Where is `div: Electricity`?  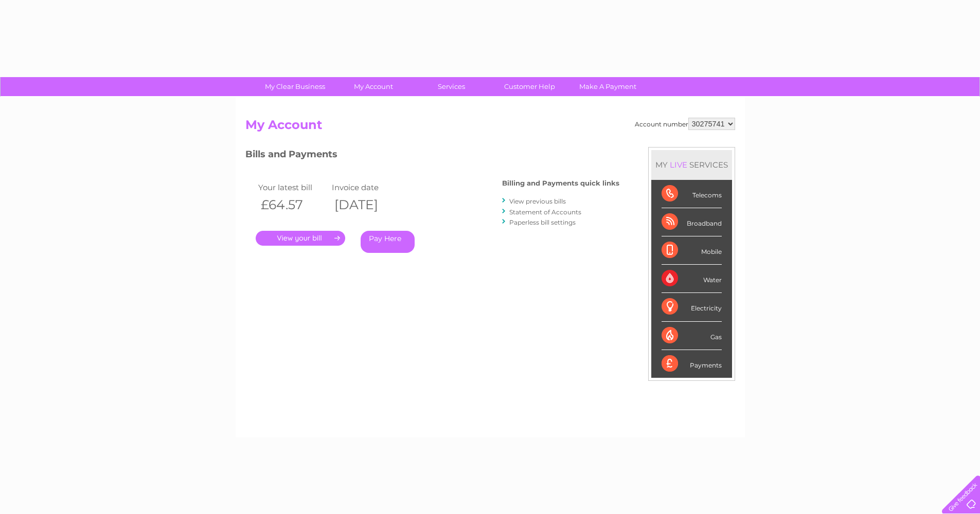 div: Electricity is located at coordinates (691, 307).